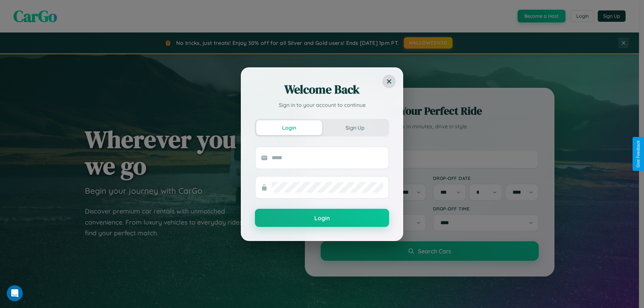  Describe the element at coordinates (322, 105) in the screenshot. I see `p: Sign in to your account to continue` at that location.